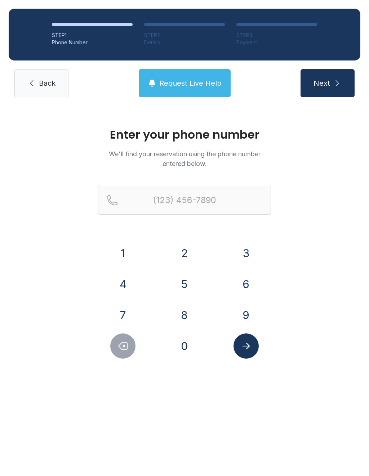 This screenshot has height=476, width=369. I want to click on button: Submit lookup form, so click(246, 346).